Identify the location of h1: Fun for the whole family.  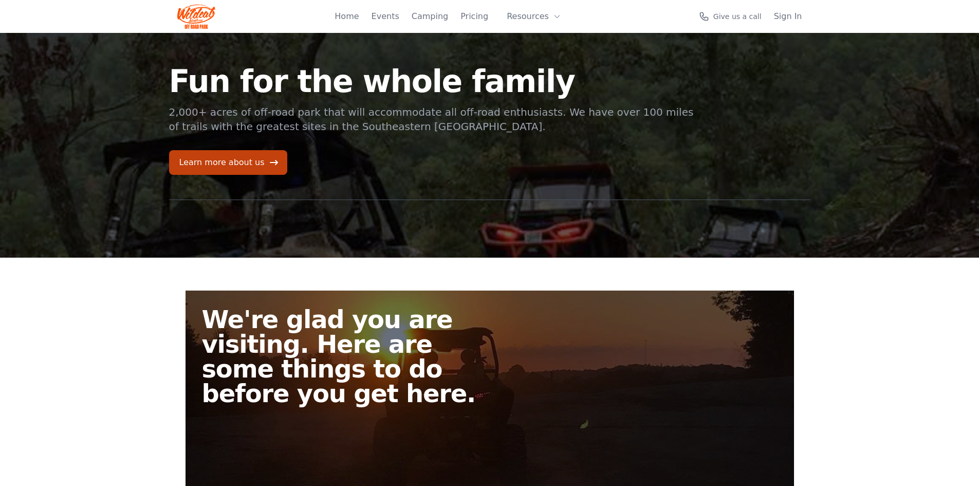
(432, 81).